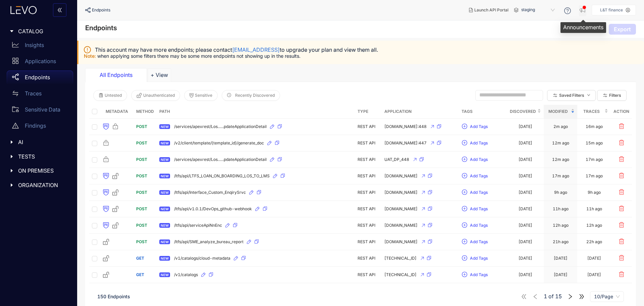  Describe the element at coordinates (594, 193) in the screenshot. I see `div: 9h ago` at that location.